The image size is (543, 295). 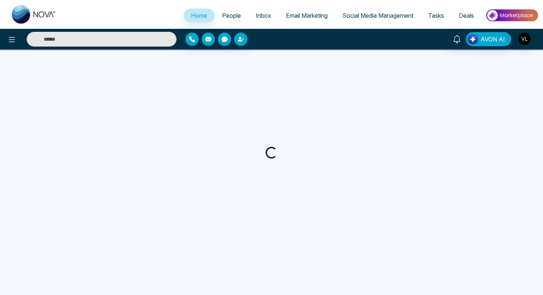 What do you see at coordinates (231, 16) in the screenshot?
I see `a: People` at bounding box center [231, 16].